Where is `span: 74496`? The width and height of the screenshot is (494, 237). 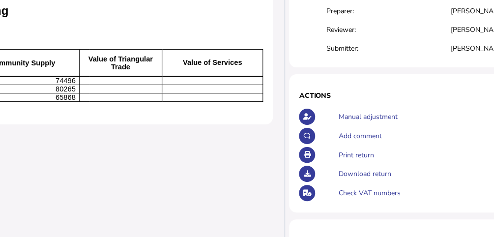 span: 74496 is located at coordinates (65, 81).